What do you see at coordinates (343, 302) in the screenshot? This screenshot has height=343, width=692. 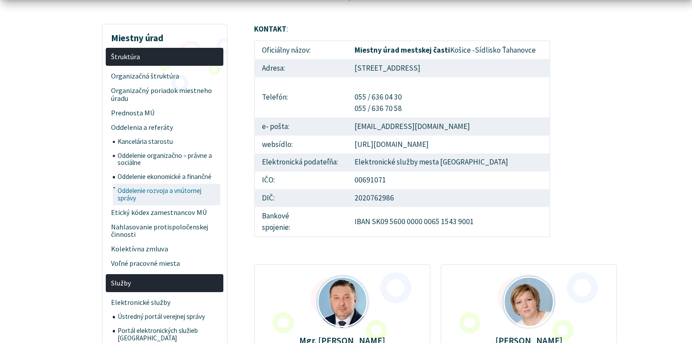 I see `img: Mgr.Ing. Miloš Ihnát_mini` at bounding box center [343, 302].